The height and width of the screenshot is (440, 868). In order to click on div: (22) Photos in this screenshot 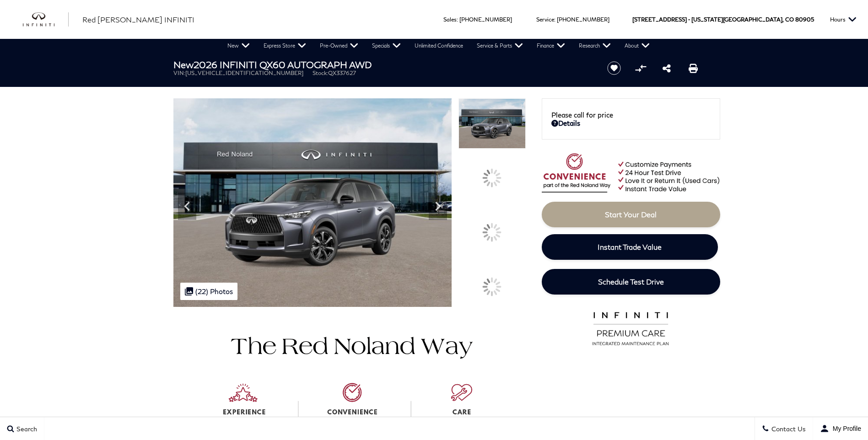, I will do `click(209, 291)`.